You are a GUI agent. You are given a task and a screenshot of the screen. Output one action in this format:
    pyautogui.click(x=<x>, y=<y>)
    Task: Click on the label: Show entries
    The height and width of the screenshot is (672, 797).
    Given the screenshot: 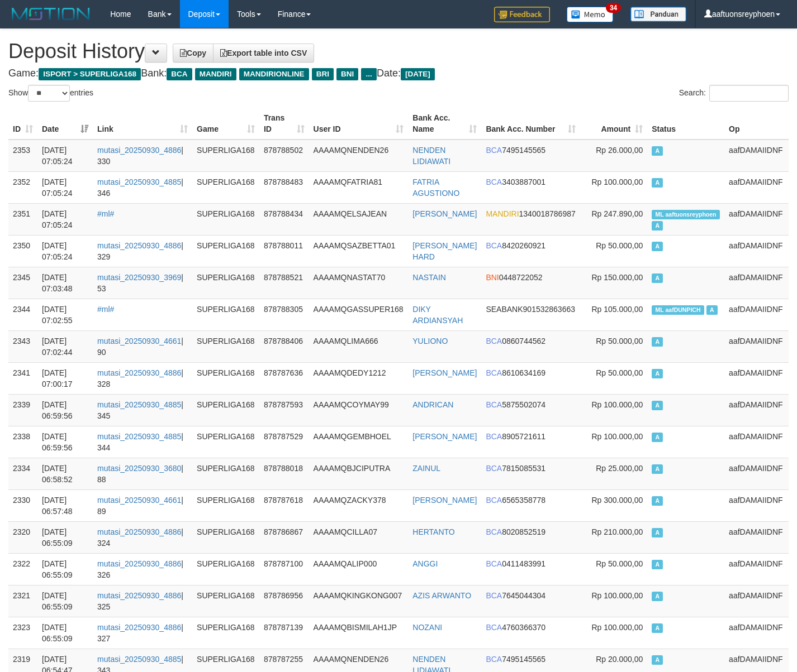 What is the action you would take?
    pyautogui.click(x=51, y=93)
    